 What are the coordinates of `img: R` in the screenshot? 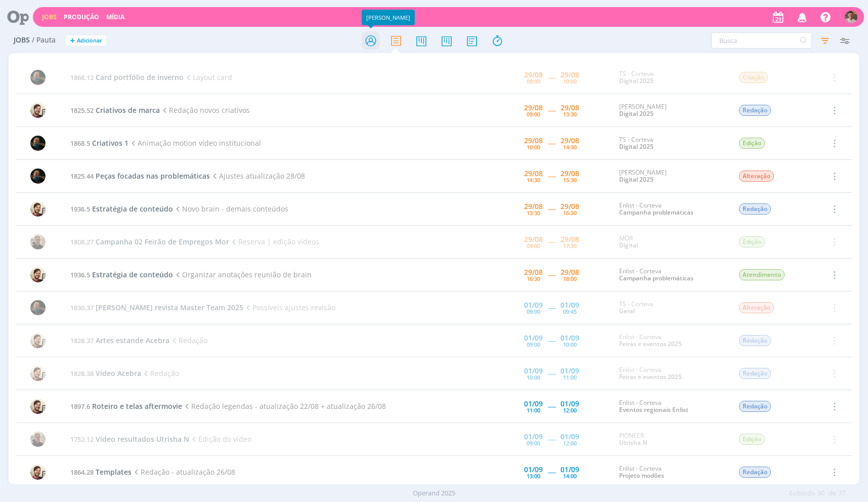 It's located at (38, 242).